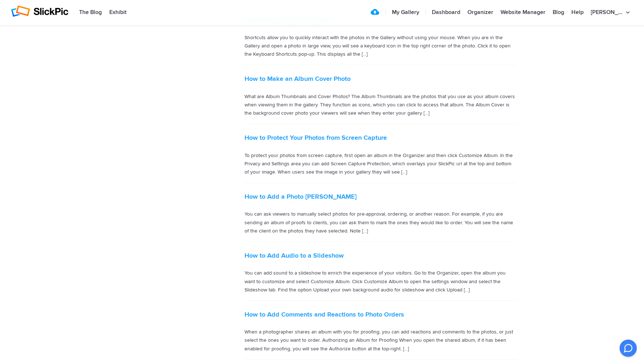 This screenshot has height=364, width=644. Describe the element at coordinates (380, 282) in the screenshot. I see `p: You can add sound to a slideshow to enrich the experience of your visitors. Go to the Organizer, ...` at that location.